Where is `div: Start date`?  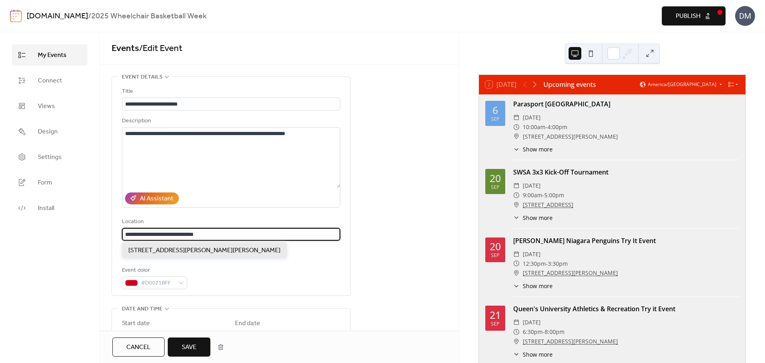
div: Start date is located at coordinates (136, 324).